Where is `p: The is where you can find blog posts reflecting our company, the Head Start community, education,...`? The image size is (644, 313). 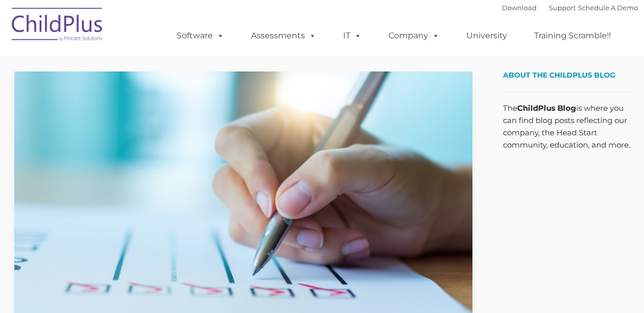
p: The is where you can find blog posts reflecting our company, the Head Start community, education,... is located at coordinates (567, 126).